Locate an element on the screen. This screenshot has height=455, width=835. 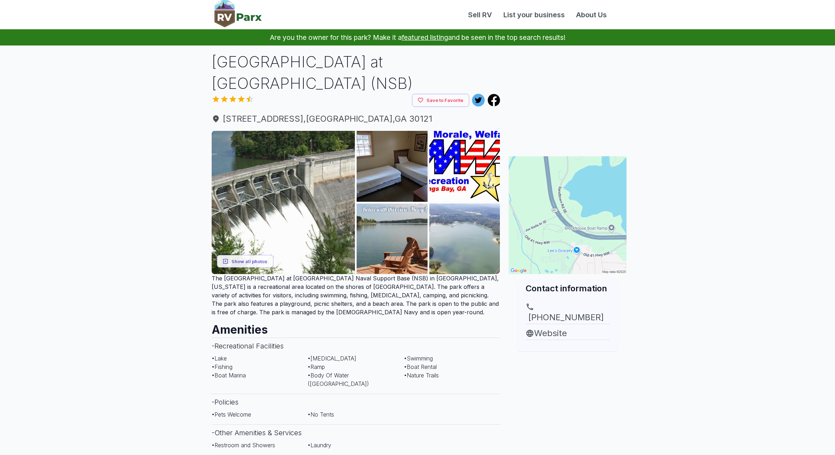
a: Website is located at coordinates (567, 333).